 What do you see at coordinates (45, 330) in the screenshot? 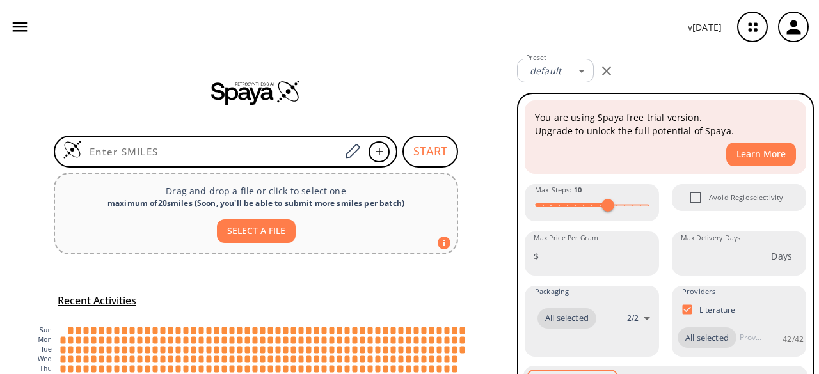
I see `text: Sun` at bounding box center [45, 330].